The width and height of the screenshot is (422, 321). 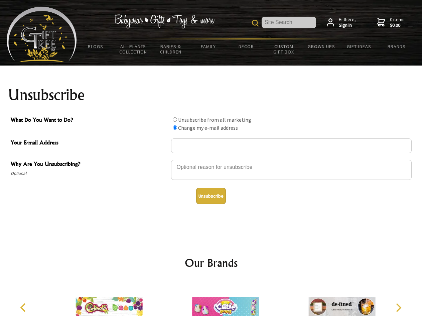 I want to click on input: Your E-mail Address, so click(x=292, y=146).